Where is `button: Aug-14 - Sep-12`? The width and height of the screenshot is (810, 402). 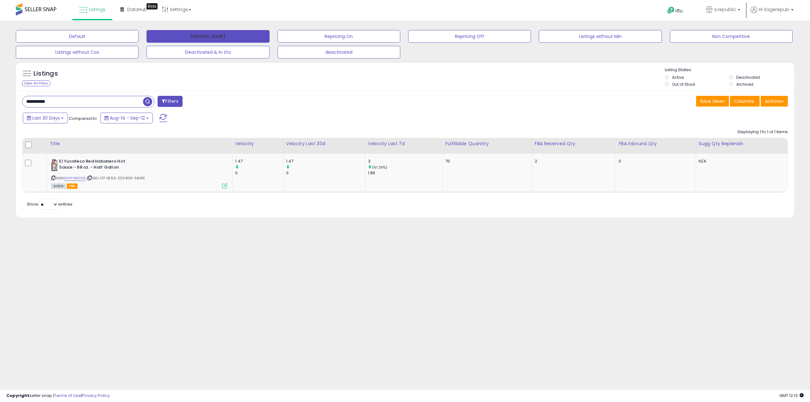 button: Aug-14 - Sep-12 is located at coordinates (127, 118).